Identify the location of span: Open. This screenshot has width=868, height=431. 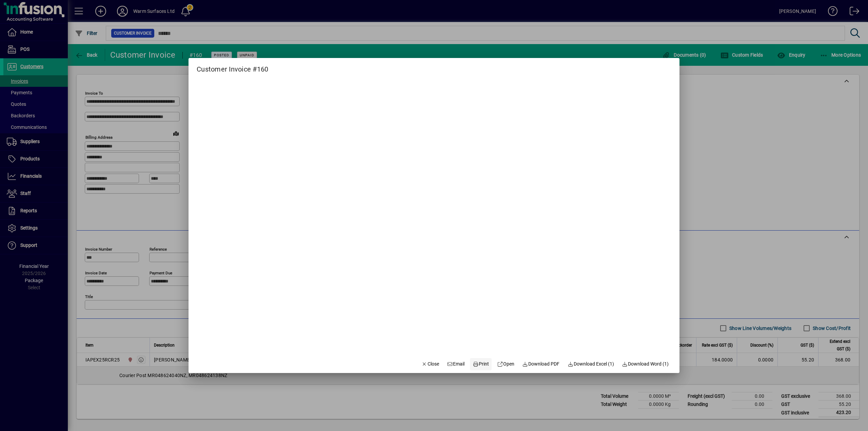
(506, 364).